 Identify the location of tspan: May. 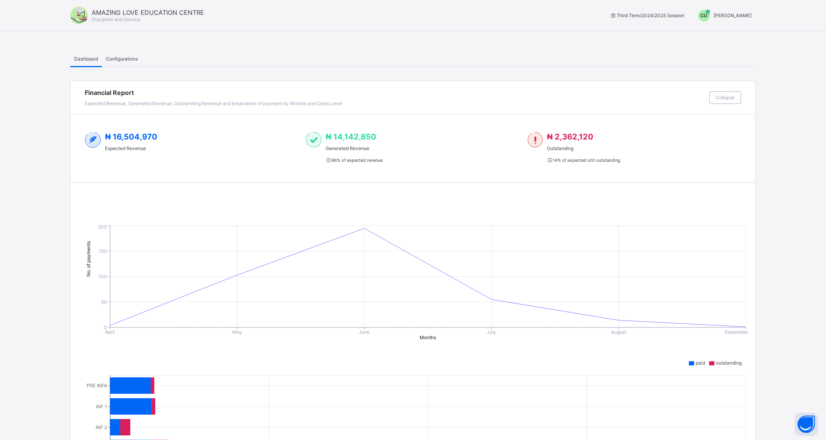
(237, 332).